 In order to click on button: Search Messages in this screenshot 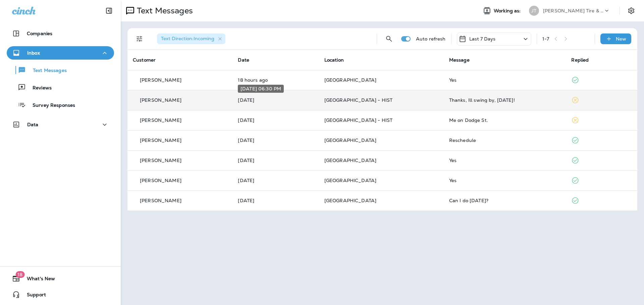, I will do `click(389, 39)`.